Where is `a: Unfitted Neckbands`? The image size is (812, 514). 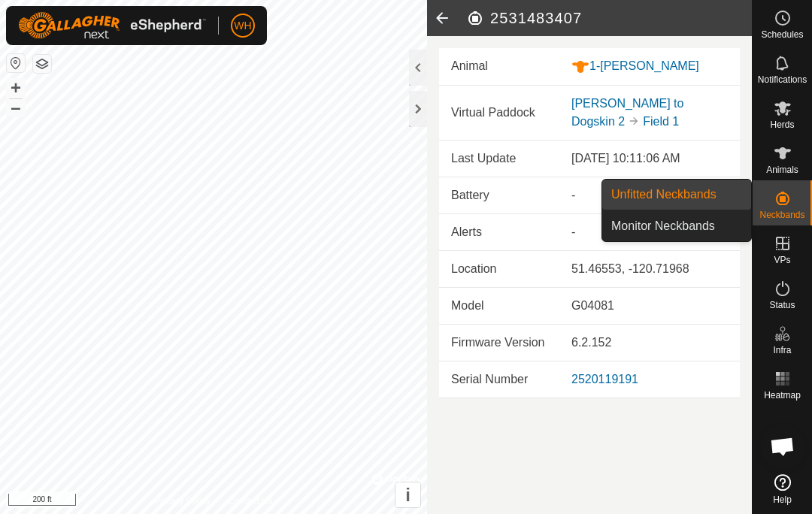
a: Unfitted Neckbands is located at coordinates (677, 194).